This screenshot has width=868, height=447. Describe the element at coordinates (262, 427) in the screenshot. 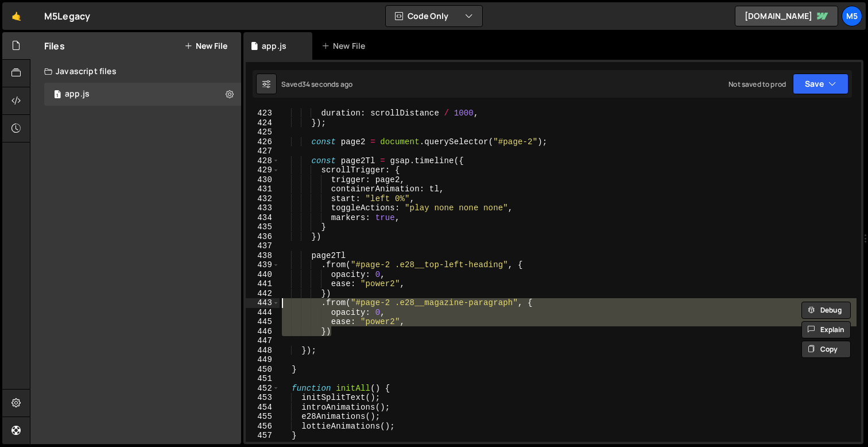

I see `div: 456` at that location.